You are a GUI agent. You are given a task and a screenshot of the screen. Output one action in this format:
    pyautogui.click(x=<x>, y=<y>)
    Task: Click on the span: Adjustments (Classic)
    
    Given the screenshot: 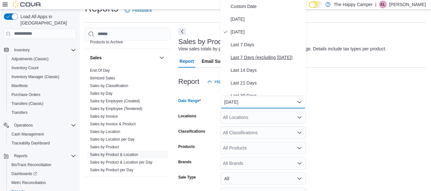 What is the action you would take?
    pyautogui.click(x=30, y=59)
    